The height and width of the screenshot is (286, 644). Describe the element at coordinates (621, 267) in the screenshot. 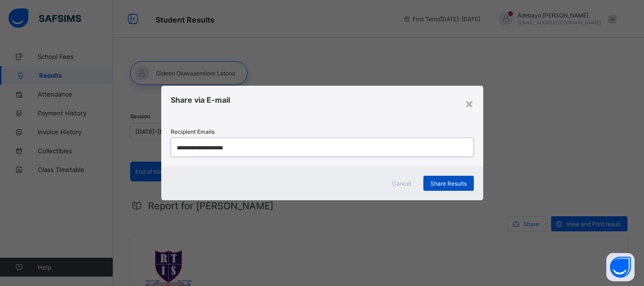

I see `button: Open asap` at that location.